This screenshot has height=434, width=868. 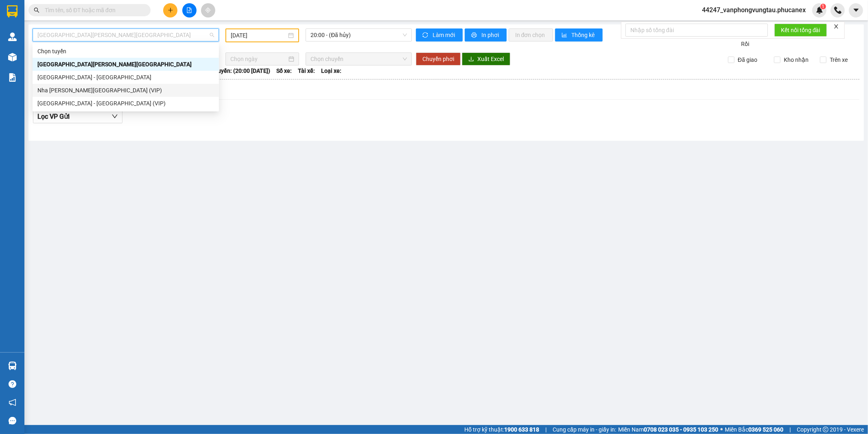 I want to click on span: Kho nhận, so click(x=796, y=60).